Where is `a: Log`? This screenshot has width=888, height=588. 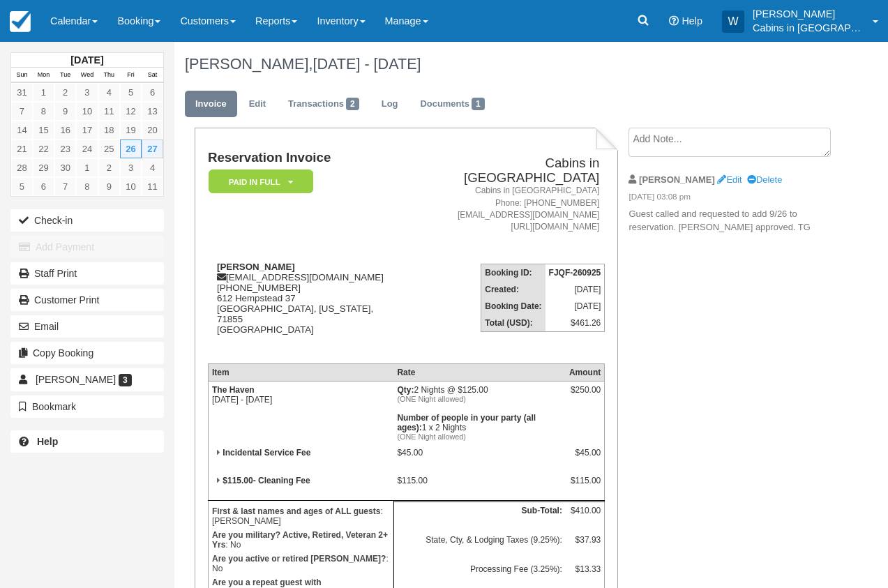
a: Log is located at coordinates (390, 103).